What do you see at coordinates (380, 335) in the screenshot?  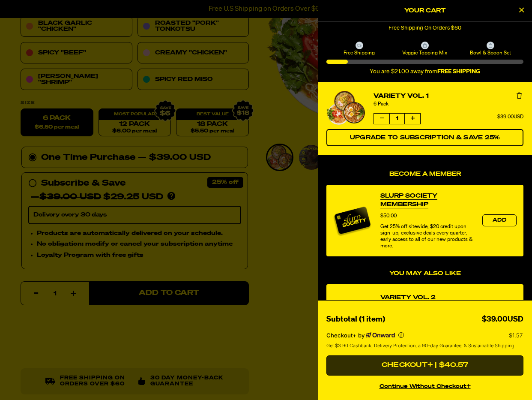 I see `a: Powered by Onward` at bounding box center [380, 335].